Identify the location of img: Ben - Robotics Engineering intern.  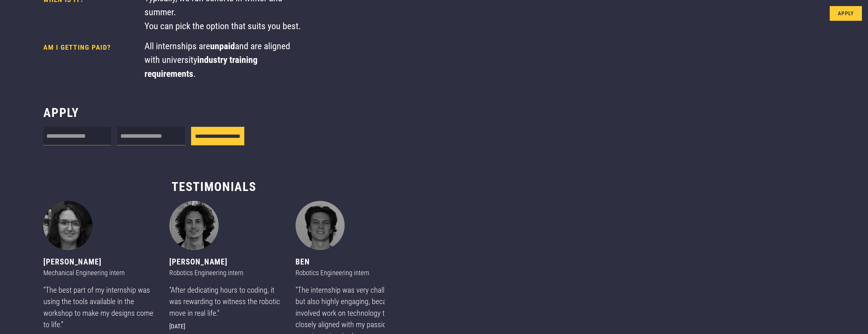
(320, 225).